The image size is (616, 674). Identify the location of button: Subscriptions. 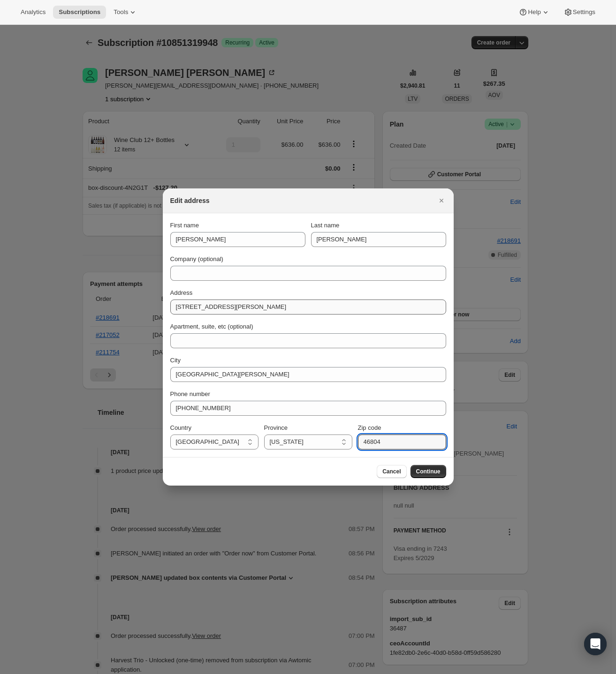
(79, 12).